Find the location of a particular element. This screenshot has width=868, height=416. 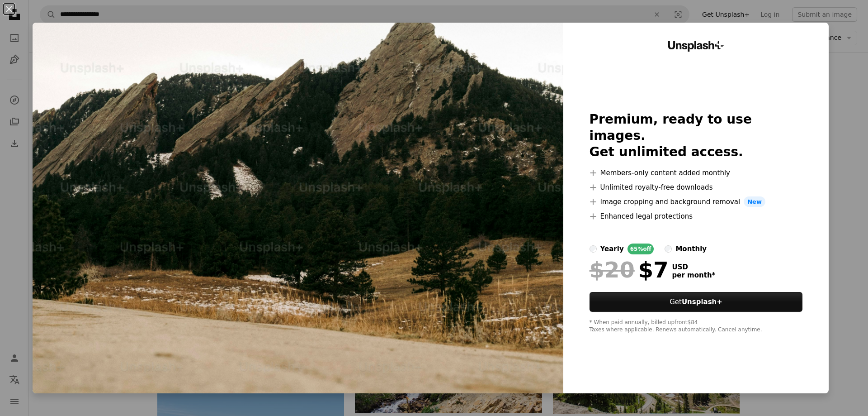

span: New is located at coordinates (755, 202).